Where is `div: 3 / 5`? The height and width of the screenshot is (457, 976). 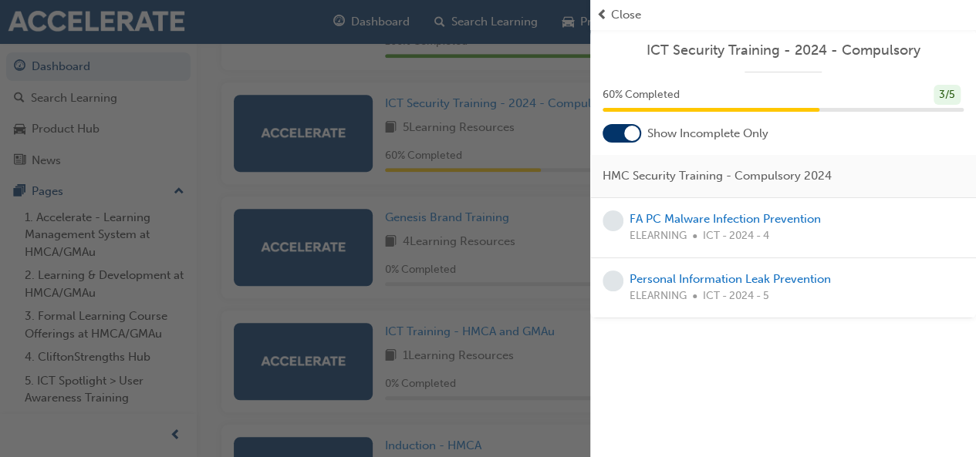 div: 3 / 5 is located at coordinates (946, 95).